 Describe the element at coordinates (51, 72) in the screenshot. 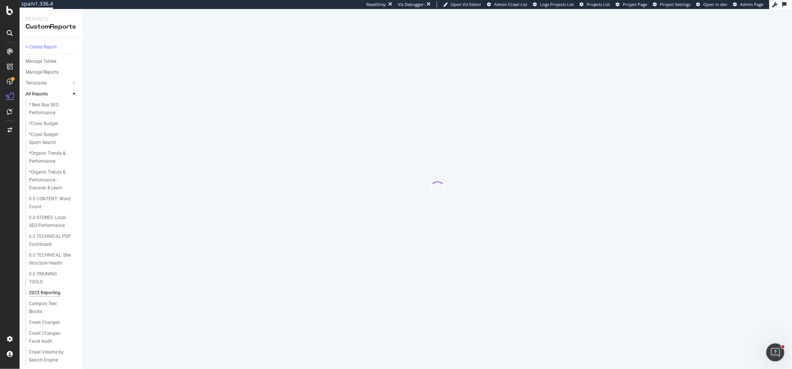

I see `a: Manage Reports` at that location.